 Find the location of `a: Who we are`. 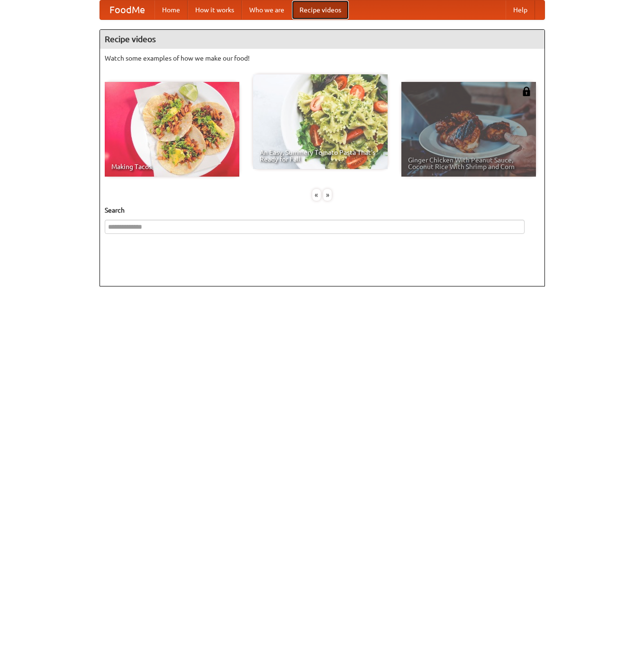

a: Who we are is located at coordinates (267, 10).